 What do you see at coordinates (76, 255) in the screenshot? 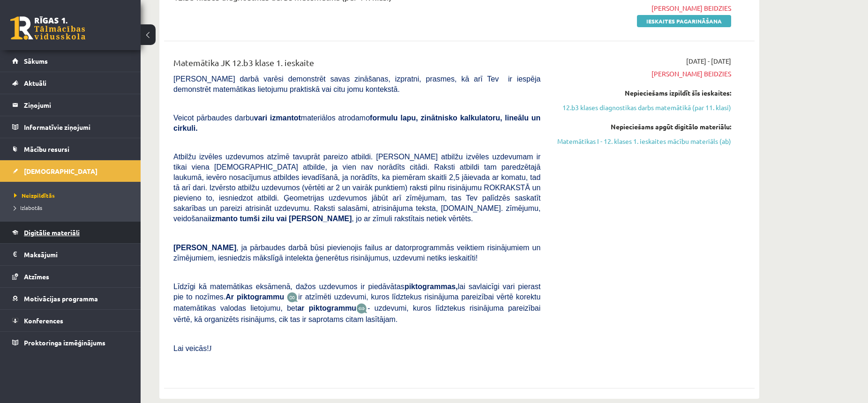
I see `legend: Maksājumi` at bounding box center [76, 255].